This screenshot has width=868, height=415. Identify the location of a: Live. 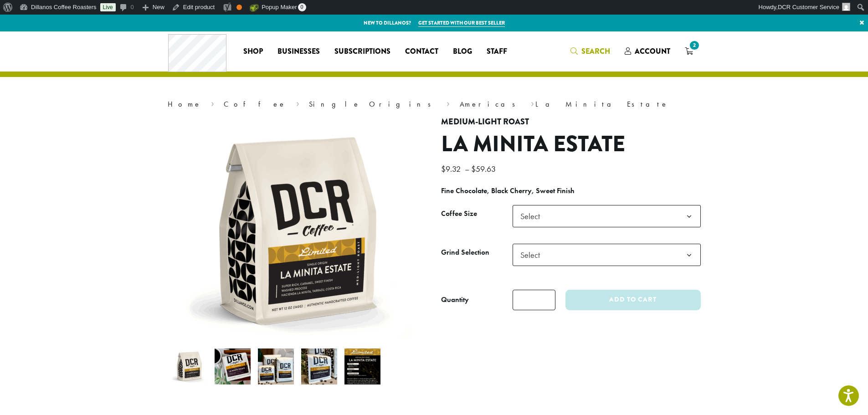
(108, 7).